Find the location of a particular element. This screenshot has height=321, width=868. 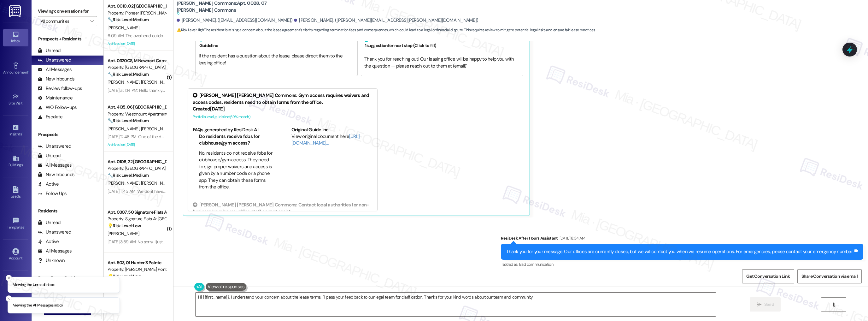

div: Tagged as: is located at coordinates (682, 264).